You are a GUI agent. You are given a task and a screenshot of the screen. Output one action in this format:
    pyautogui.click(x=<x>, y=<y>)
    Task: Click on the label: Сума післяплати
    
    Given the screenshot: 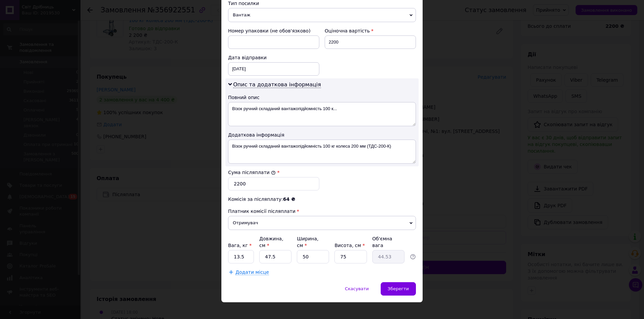 What is the action you would take?
    pyautogui.click(x=252, y=173)
    